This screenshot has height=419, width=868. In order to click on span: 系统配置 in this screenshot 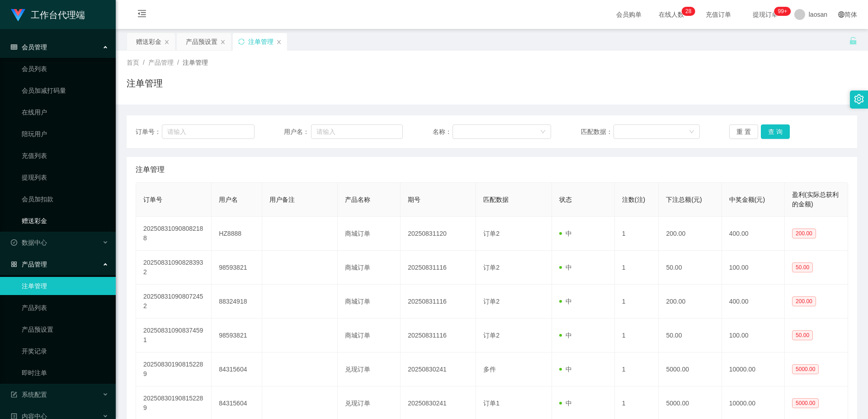, I will do `click(29, 395)`.